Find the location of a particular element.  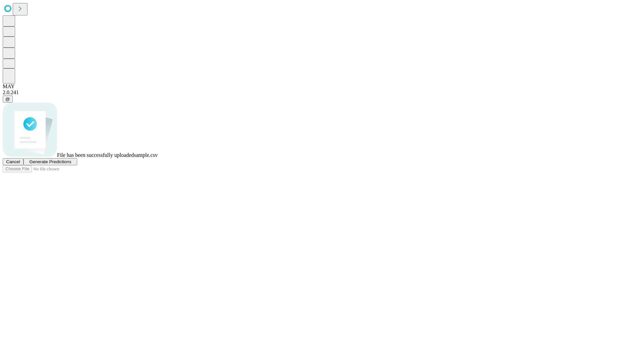

span: sample.csv is located at coordinates (145, 155).